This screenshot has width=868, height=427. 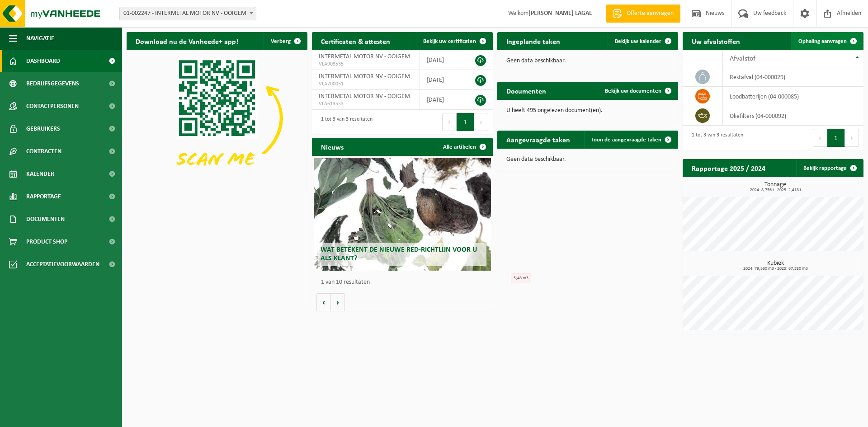 What do you see at coordinates (44, 151) in the screenshot?
I see `span: Contracten` at bounding box center [44, 151].